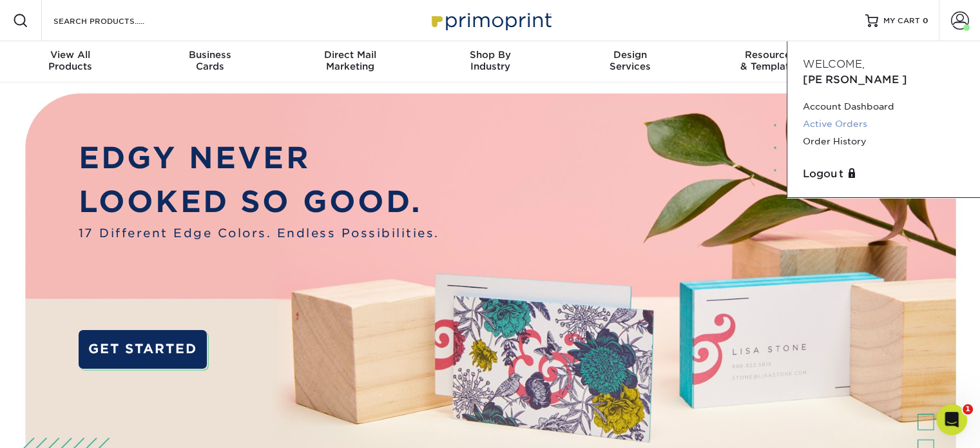 Image resolution: width=980 pixels, height=448 pixels. I want to click on a: Account Dashboard, so click(883, 106).